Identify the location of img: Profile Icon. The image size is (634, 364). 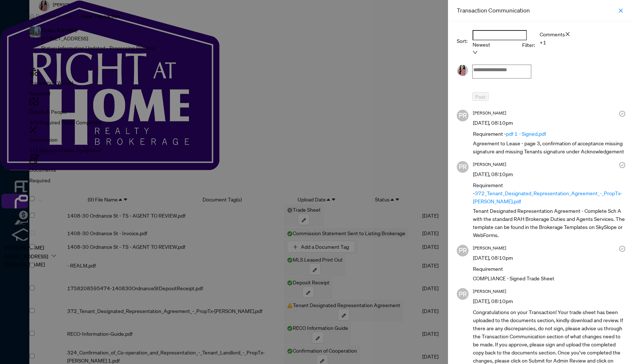
(463, 70).